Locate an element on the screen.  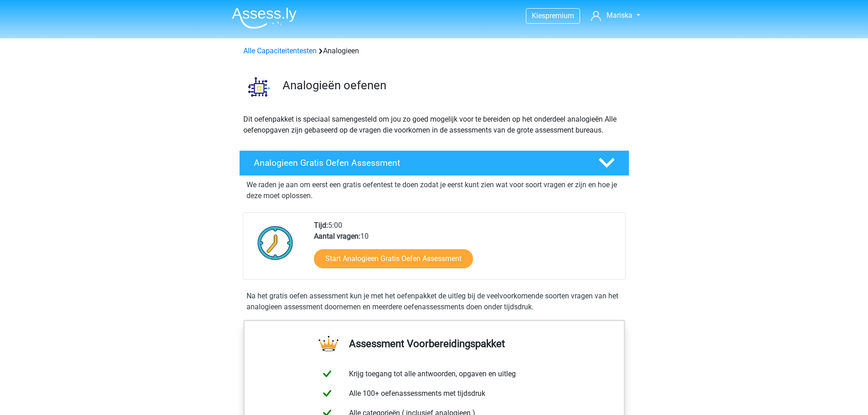
b: Tijd: is located at coordinates (320, 225).